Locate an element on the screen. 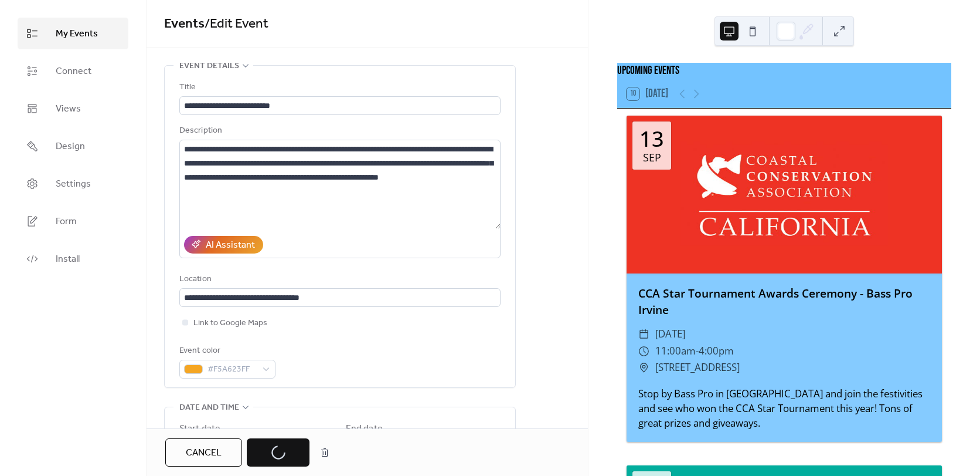  a: Design is located at coordinates (72, 146).